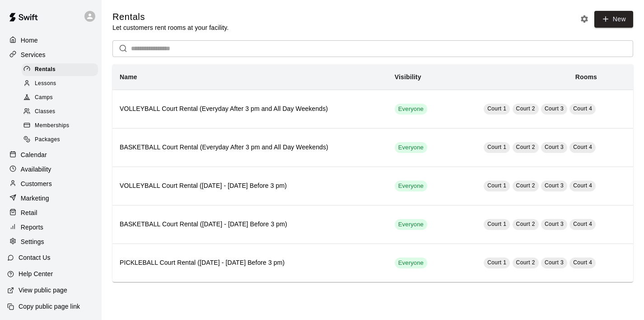 The width and height of the screenshot is (644, 320). What do you see at coordinates (36, 274) in the screenshot?
I see `p: Help Center` at bounding box center [36, 274].